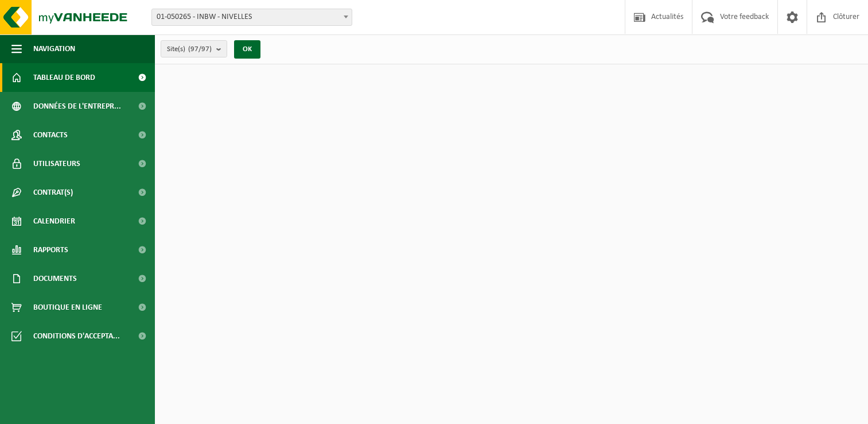 The image size is (868, 424). What do you see at coordinates (54, 49) in the screenshot?
I see `span: Navigation` at bounding box center [54, 49].